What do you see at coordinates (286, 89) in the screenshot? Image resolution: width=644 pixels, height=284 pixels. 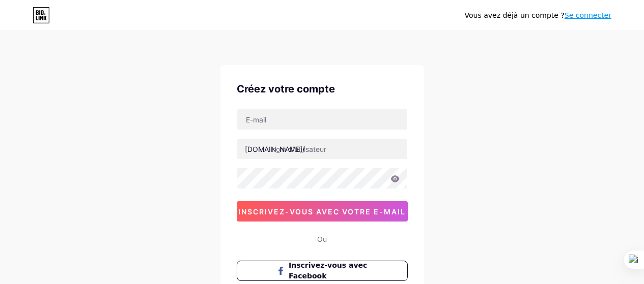 I see `font: Créez votre compte` at bounding box center [286, 89].